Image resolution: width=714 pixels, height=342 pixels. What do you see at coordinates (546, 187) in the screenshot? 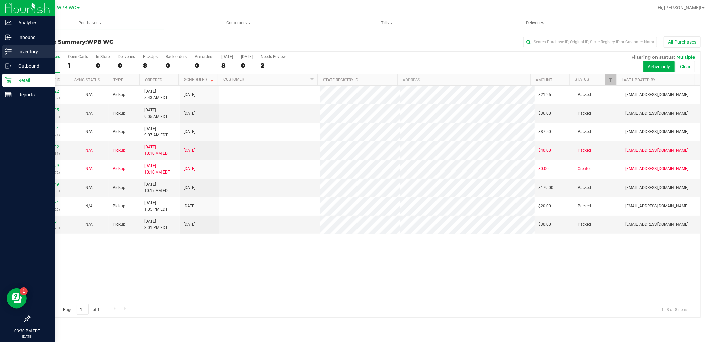
I see `span: $179.00` at bounding box center [546, 187].